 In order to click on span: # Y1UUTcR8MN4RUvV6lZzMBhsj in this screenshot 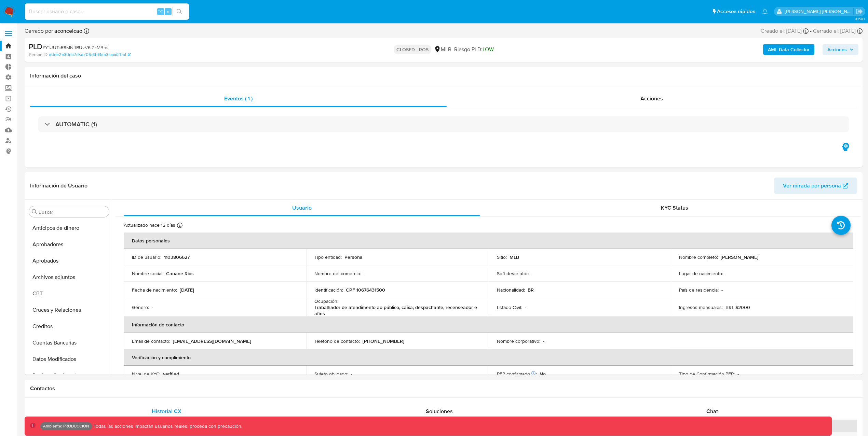, I will do `click(76, 48)`.